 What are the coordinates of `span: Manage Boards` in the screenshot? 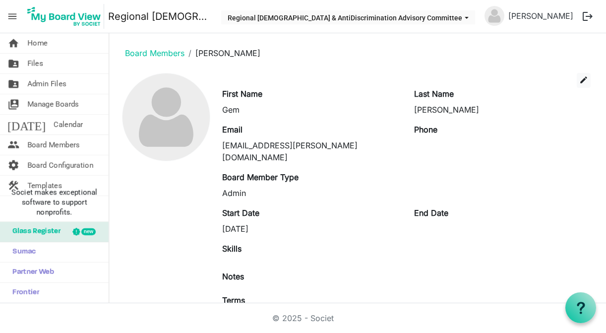 It's located at (53, 104).